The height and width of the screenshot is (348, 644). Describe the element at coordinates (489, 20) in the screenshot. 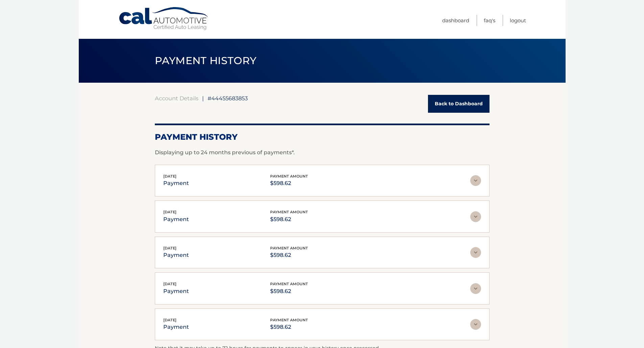

I see `a: FAQ's` at that location.